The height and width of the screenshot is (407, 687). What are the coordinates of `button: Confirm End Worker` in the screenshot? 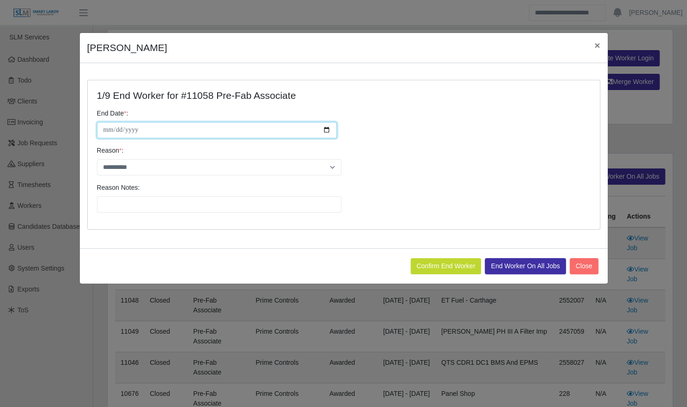 It's located at (446, 266).